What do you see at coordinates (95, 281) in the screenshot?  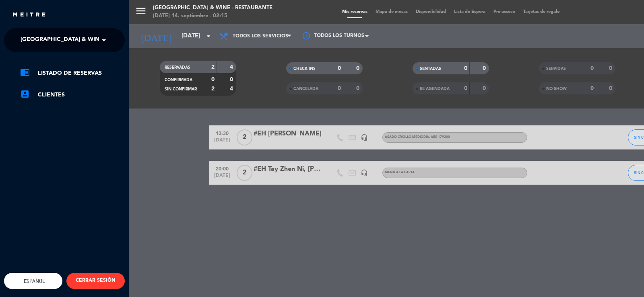 I see `button: CERRAR SESIÓN` at bounding box center [95, 281].